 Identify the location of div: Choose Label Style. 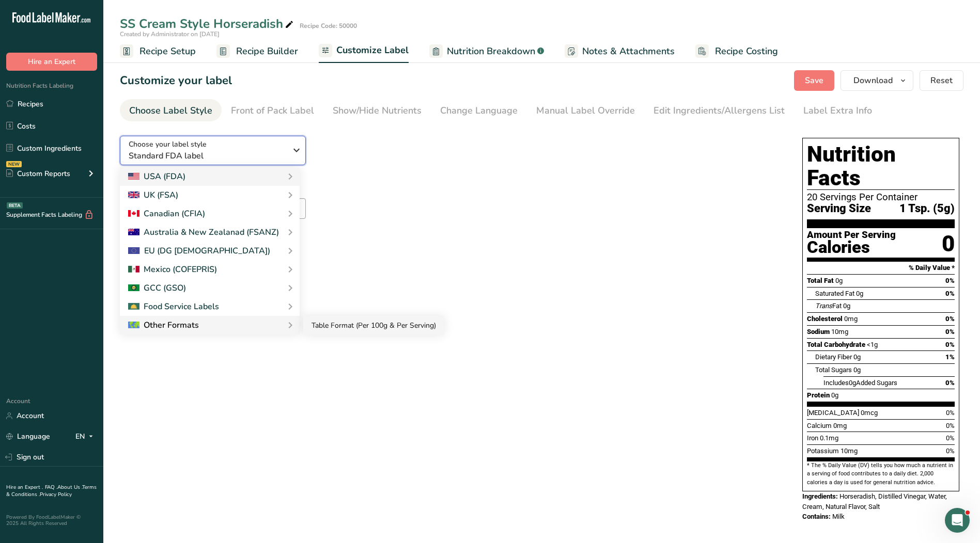
(171, 110).